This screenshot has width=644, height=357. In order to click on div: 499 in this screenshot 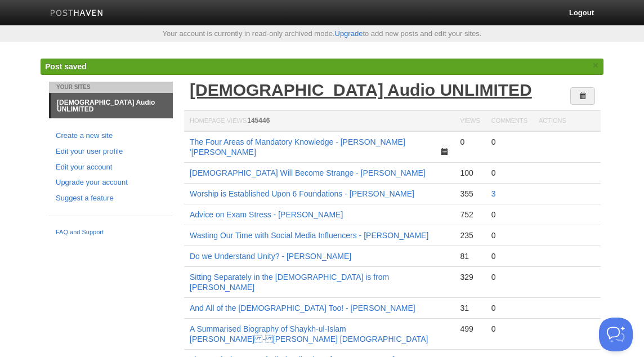, I will do `click(470, 329)`.